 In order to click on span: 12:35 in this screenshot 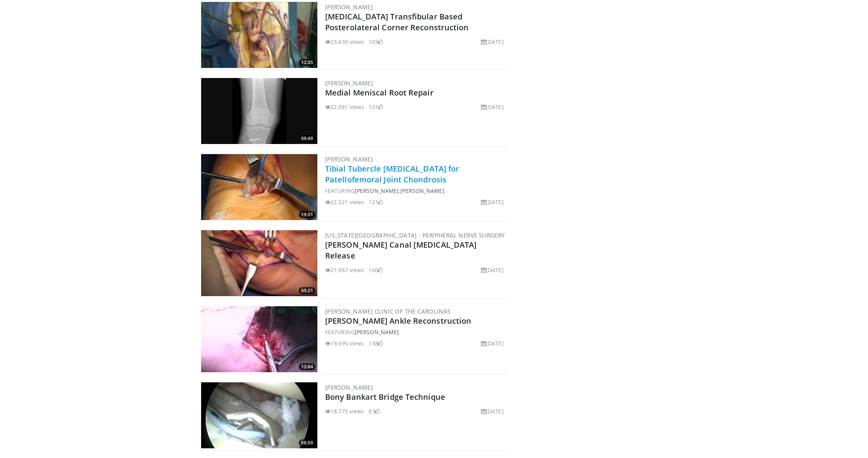, I will do `click(307, 62)`.